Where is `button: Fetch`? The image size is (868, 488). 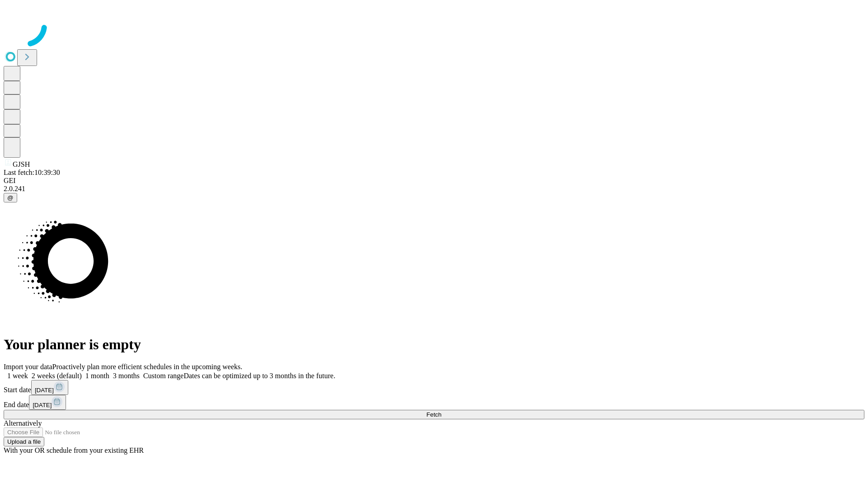 button: Fetch is located at coordinates (434, 414).